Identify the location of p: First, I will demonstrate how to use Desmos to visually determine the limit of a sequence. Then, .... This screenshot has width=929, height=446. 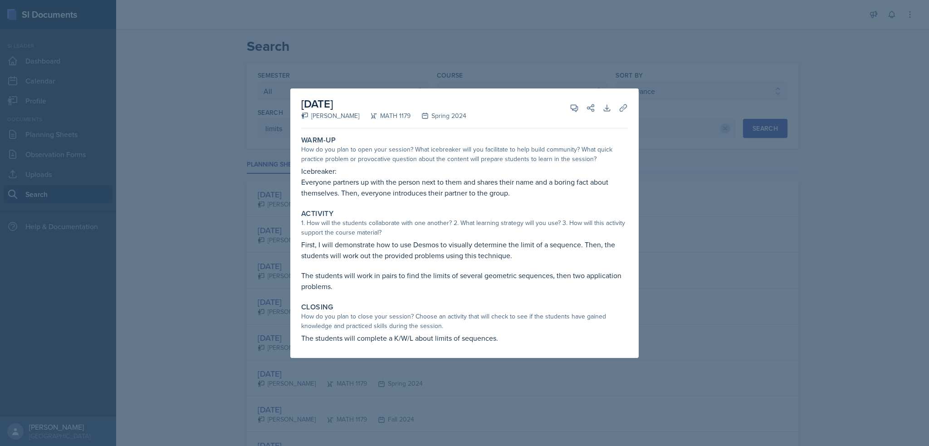
(465, 250).